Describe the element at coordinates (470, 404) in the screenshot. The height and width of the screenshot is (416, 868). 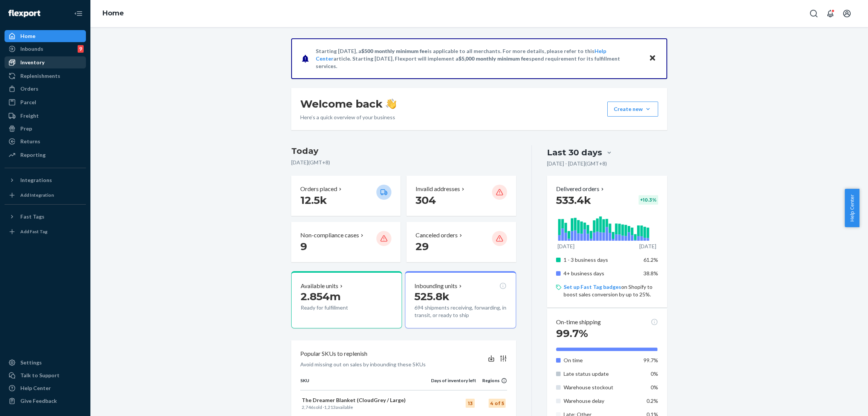
I see `div: 13` at that location.